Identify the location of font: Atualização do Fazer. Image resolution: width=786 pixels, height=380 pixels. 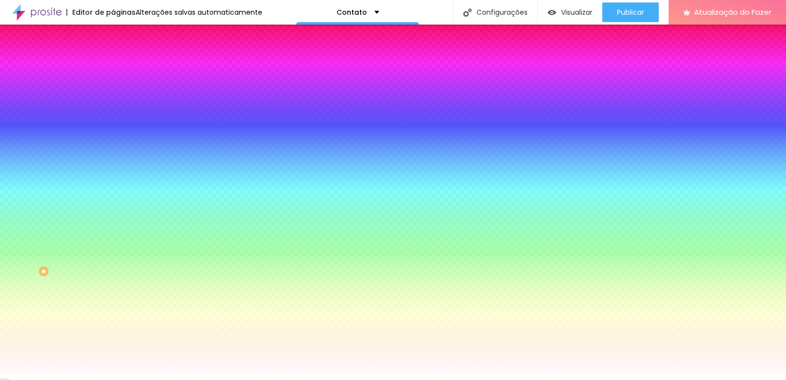
(733, 12).